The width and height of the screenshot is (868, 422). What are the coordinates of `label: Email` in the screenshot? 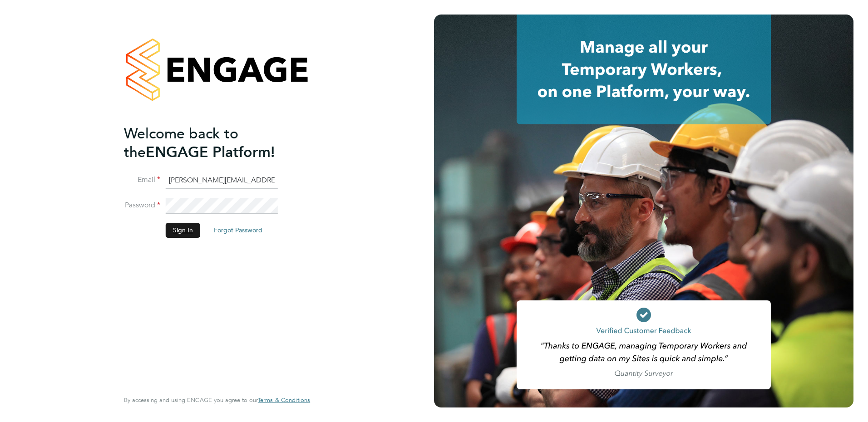 It's located at (142, 180).